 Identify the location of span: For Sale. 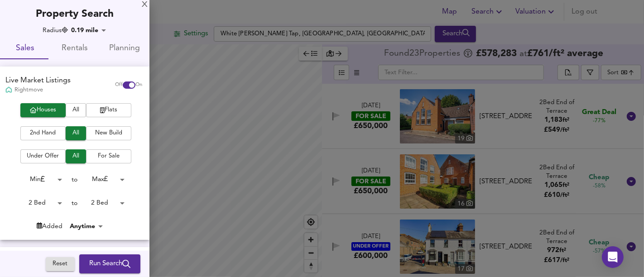
(109, 156).